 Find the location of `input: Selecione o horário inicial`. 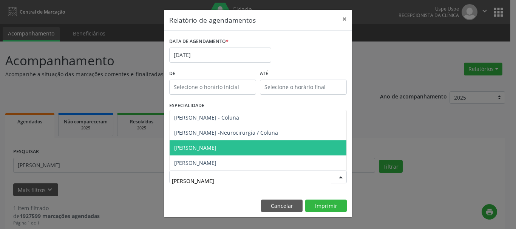

input: Selecione o horário inicial is located at coordinates (213, 87).